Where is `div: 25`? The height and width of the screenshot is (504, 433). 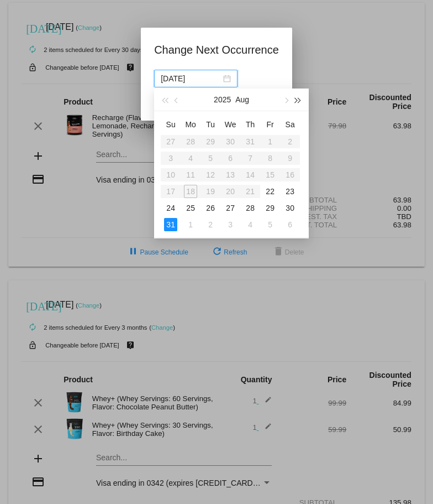 div: 25 is located at coordinates (191, 208).